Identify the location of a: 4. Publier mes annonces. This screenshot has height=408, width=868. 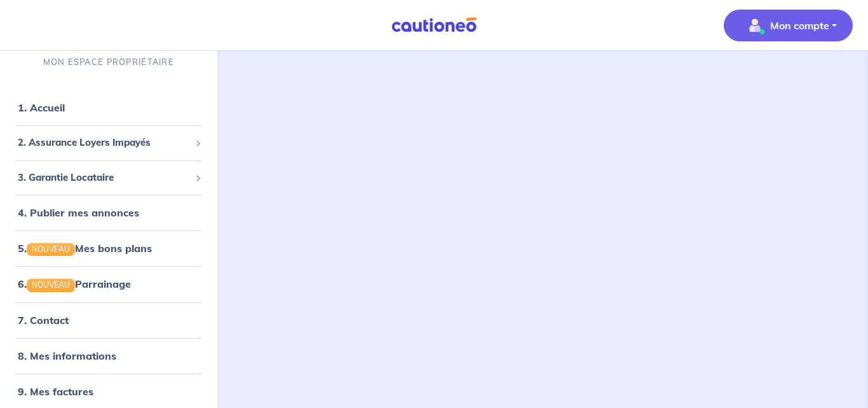
(78, 212).